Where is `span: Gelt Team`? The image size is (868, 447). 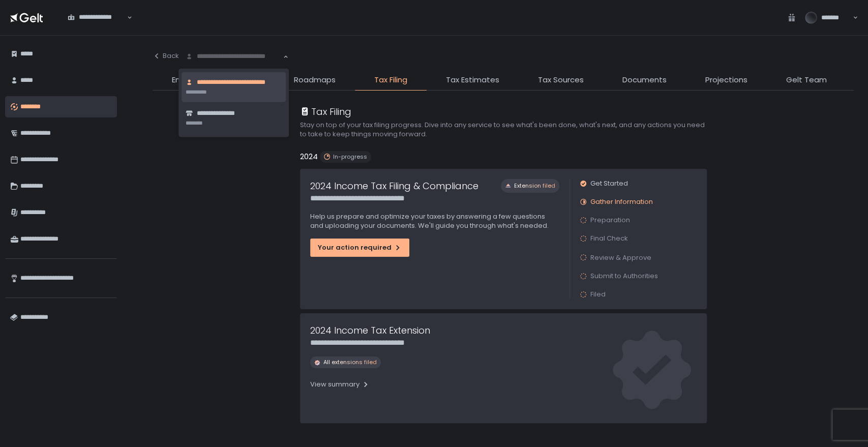 span: Gelt Team is located at coordinates (807, 80).